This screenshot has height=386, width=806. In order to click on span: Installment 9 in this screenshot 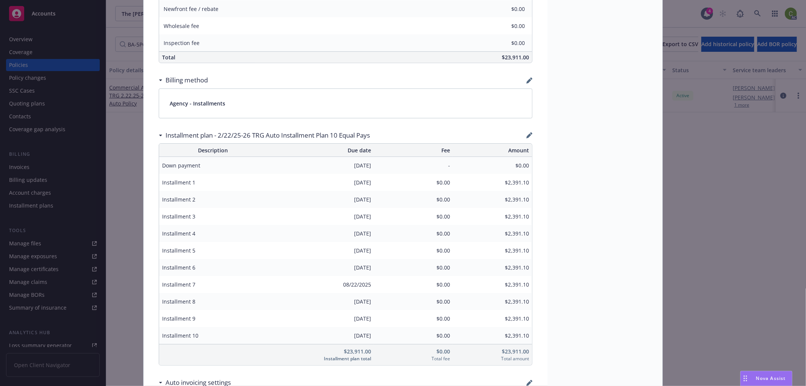, I will do `click(213, 318)`.